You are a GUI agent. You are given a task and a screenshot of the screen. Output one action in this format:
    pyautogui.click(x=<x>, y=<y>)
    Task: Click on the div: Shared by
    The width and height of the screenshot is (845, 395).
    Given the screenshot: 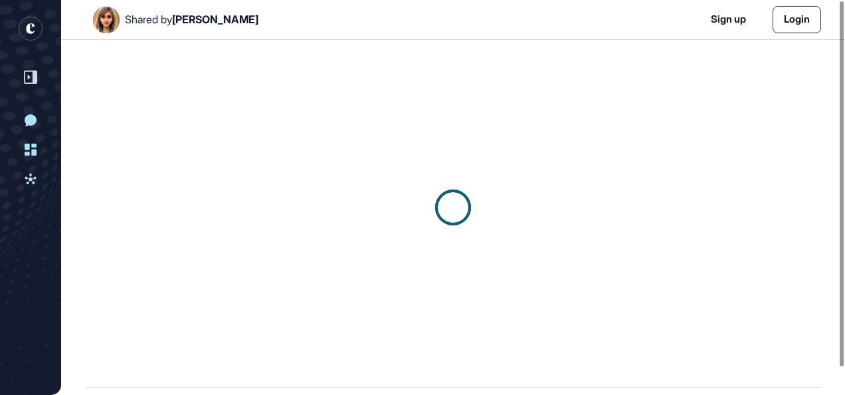 What is the action you would take?
    pyautogui.click(x=191, y=19)
    